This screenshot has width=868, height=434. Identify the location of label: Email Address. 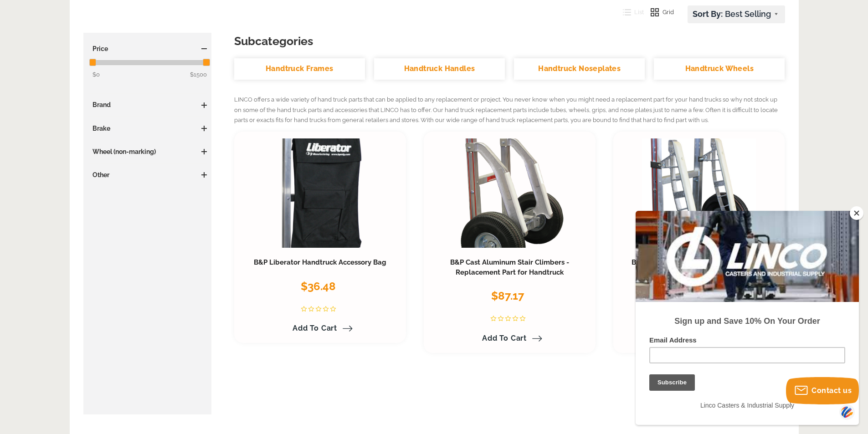
(111, 131).